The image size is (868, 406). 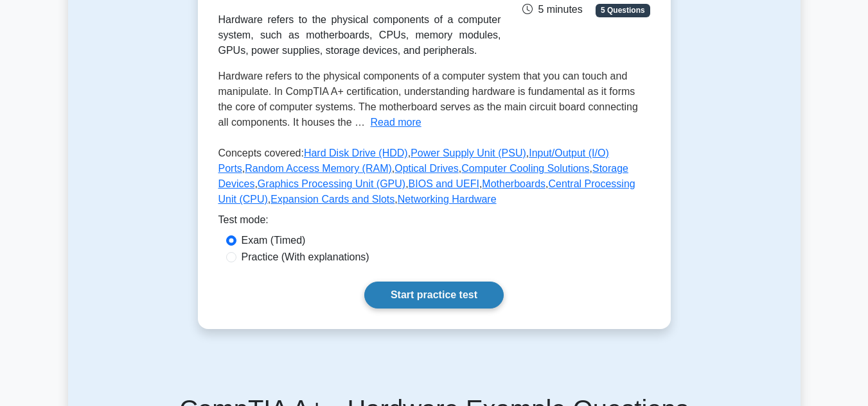 What do you see at coordinates (513, 184) in the screenshot?
I see `a: Motherboards` at bounding box center [513, 184].